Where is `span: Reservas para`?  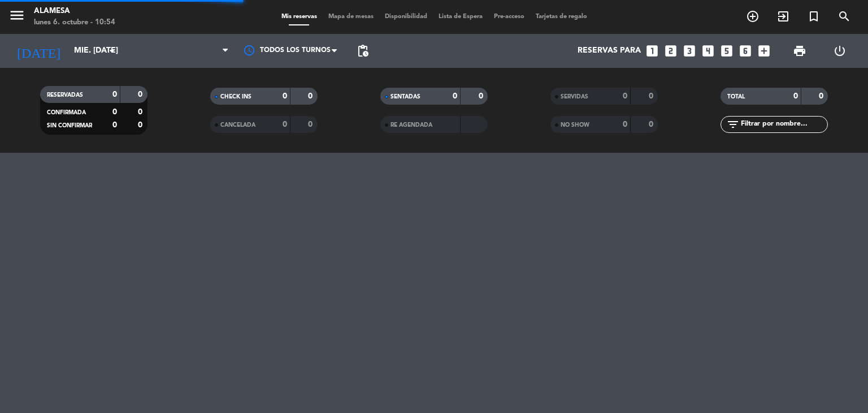
span: Reservas para is located at coordinates (609, 51).